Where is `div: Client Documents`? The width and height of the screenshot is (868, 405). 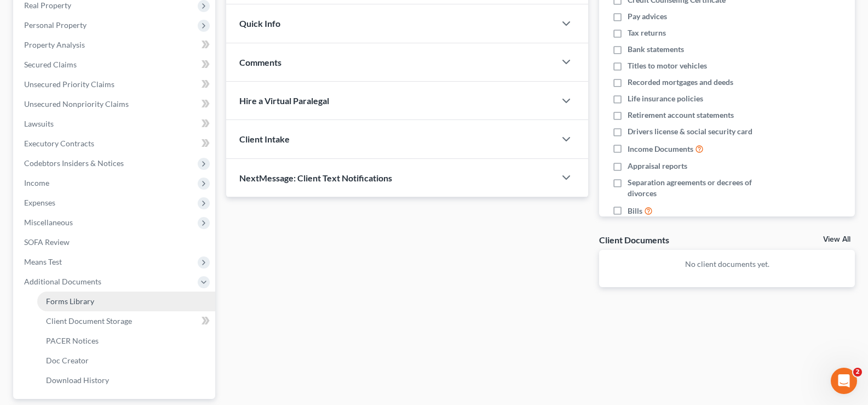
div: Client Documents is located at coordinates (634, 240).